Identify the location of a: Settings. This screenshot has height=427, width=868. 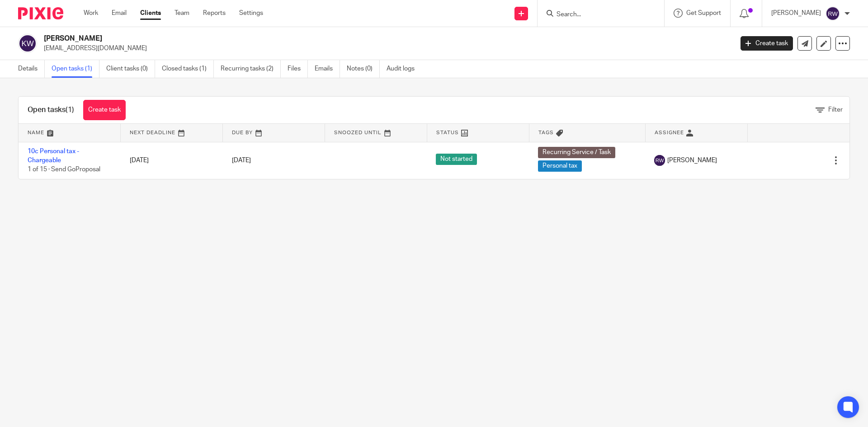
(251, 13).